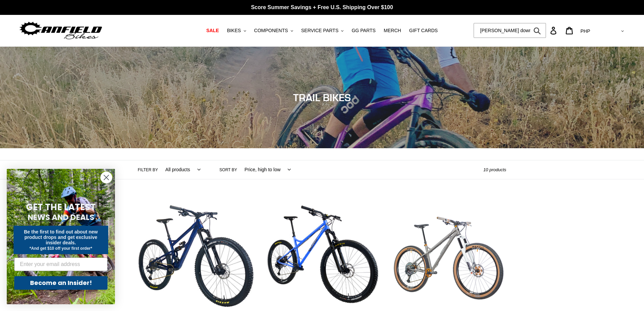 This screenshot has height=311, width=644. Describe the element at coordinates (61, 31) in the screenshot. I see `img: Canfield Bikes` at that location.